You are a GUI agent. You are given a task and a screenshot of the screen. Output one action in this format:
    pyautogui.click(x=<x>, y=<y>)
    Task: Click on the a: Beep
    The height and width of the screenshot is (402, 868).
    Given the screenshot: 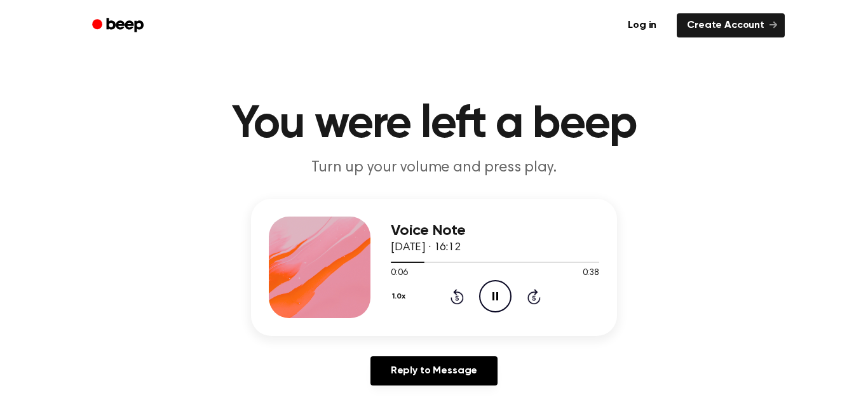 What is the action you would take?
    pyautogui.click(x=119, y=26)
    